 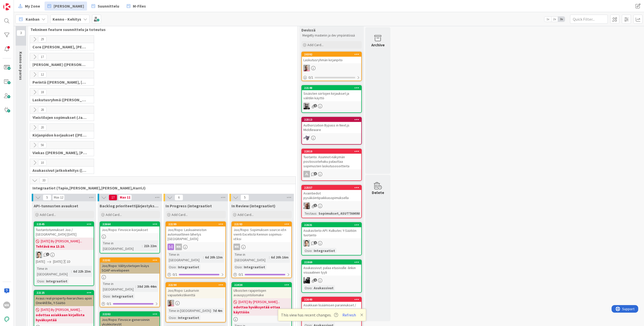 I want to click on span: Integraatiot (Tapio,Santeri,Marko,HarriJ), so click(x=161, y=188).